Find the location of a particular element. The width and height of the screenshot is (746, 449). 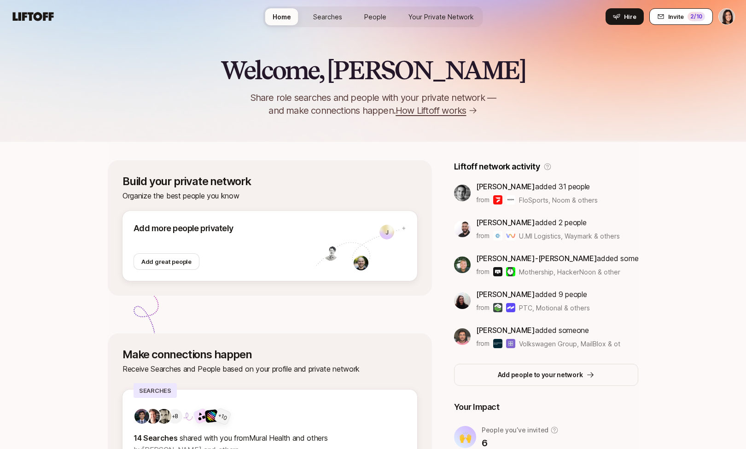

span: shared with you from Mural Health and others is located at coordinates (253, 438).